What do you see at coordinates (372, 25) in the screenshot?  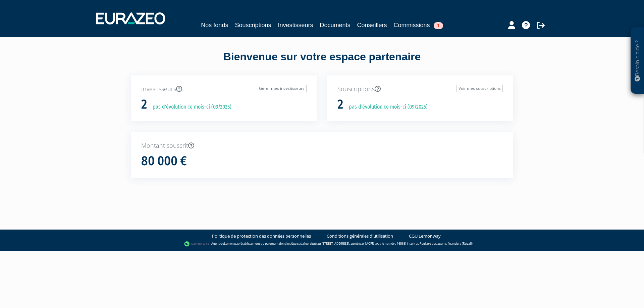 I see `a: Conseillers` at bounding box center [372, 25].